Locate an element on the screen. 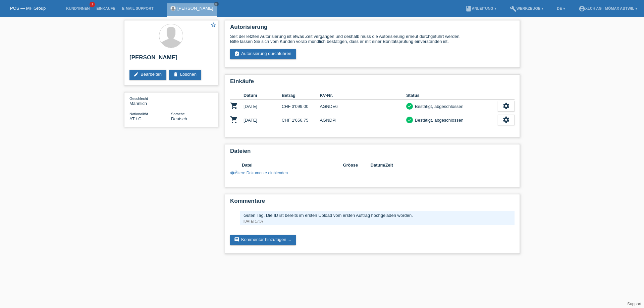 The image size is (644, 308). i: POSP00021815 is located at coordinates (234, 120).